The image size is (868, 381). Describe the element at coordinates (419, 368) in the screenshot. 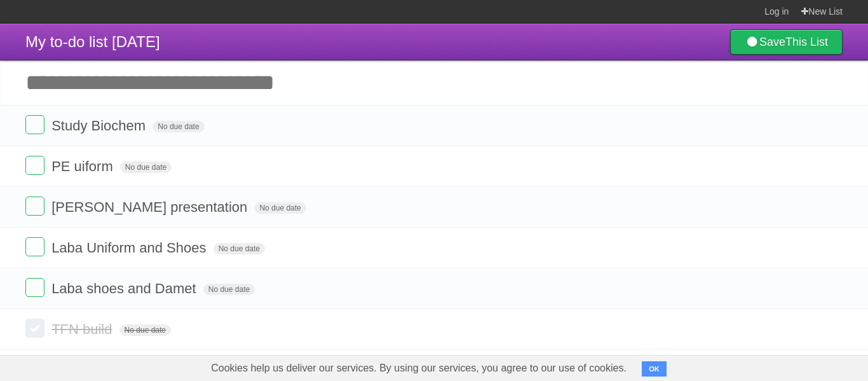

I see `span: Cookies help us deliver our services. By using our services, you agree to our use of cookies.` at that location.